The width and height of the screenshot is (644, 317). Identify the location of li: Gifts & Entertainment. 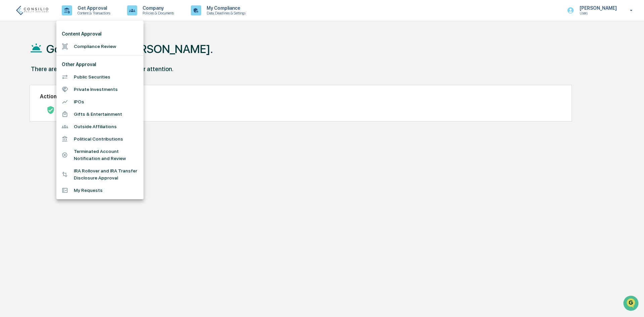
(100, 114).